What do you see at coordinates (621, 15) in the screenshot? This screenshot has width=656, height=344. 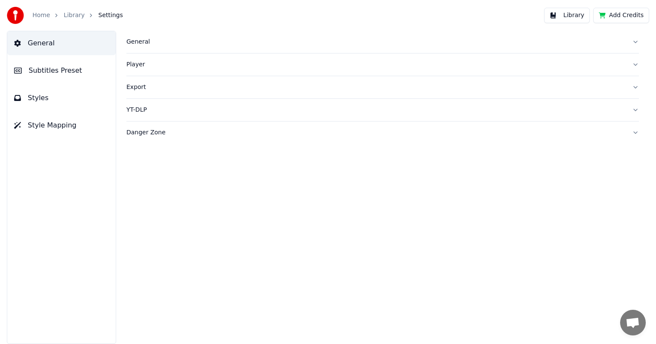 I see `button: Add Credits` at bounding box center [621, 15].